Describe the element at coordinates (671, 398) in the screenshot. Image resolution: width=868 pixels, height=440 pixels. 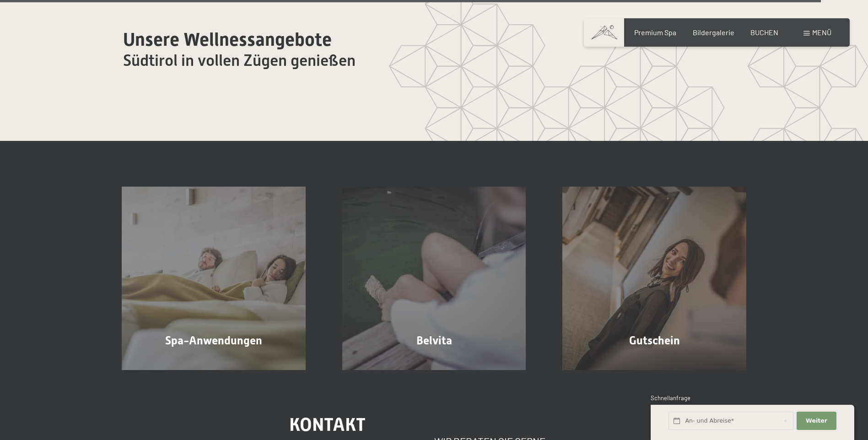
I see `span: Schnellanfrage` at that location.